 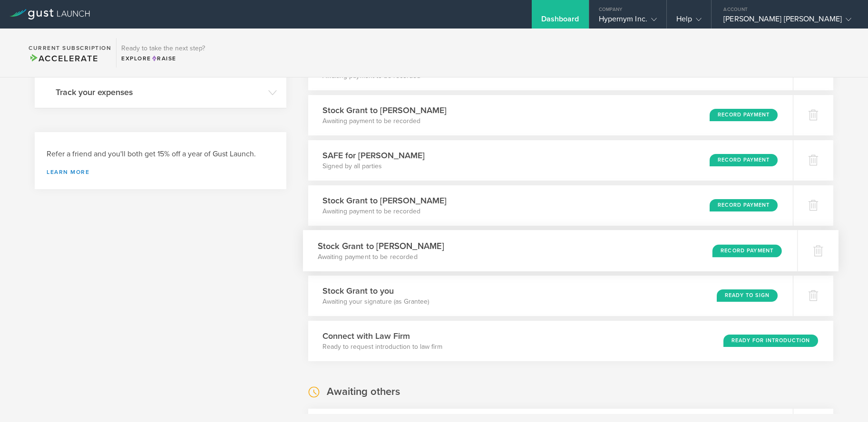 I want to click on h2: Current Subscription, so click(x=70, y=48).